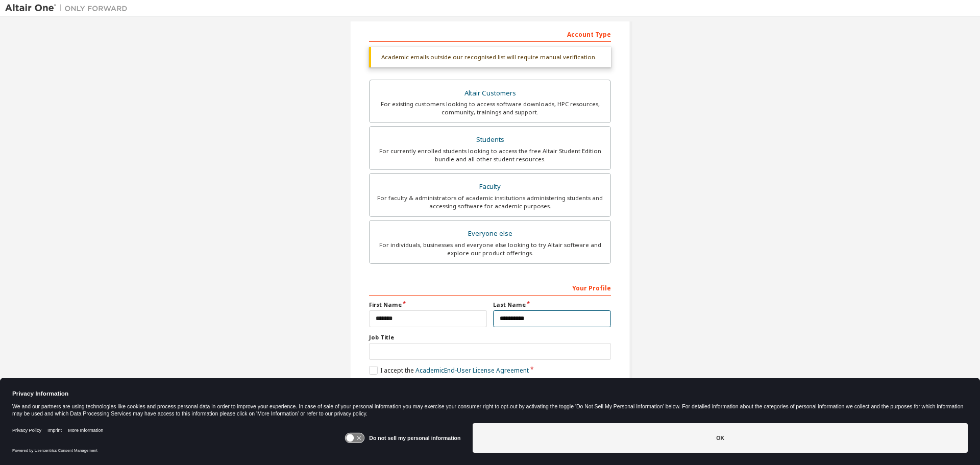 Image resolution: width=980 pixels, height=465 pixels. I want to click on label: I accept the, so click(449, 370).